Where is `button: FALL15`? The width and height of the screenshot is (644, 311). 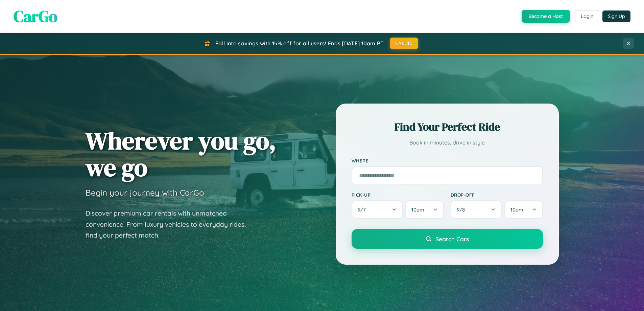
button: FALL15 is located at coordinates (404, 43).